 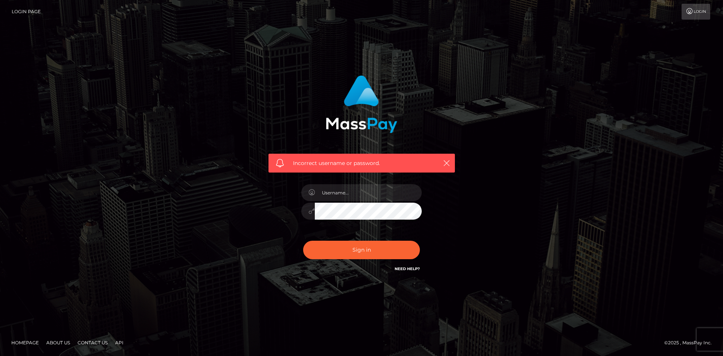 I want to click on div: © 2025 , MassPay Inc., so click(x=691, y=343).